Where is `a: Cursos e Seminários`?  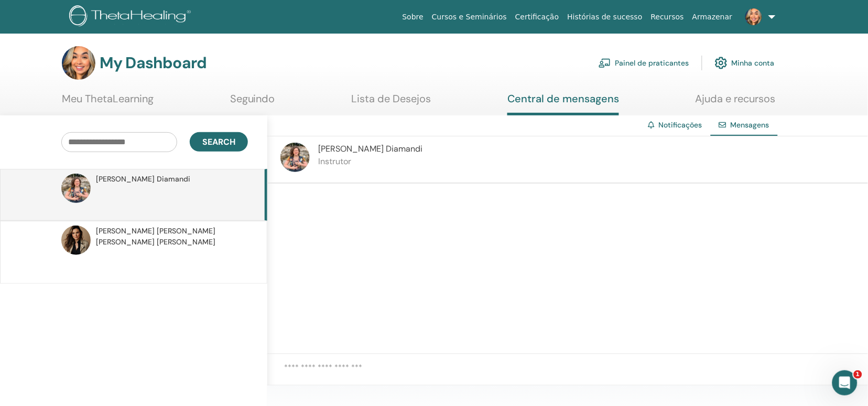 a: Cursos e Seminários is located at coordinates (469, 17).